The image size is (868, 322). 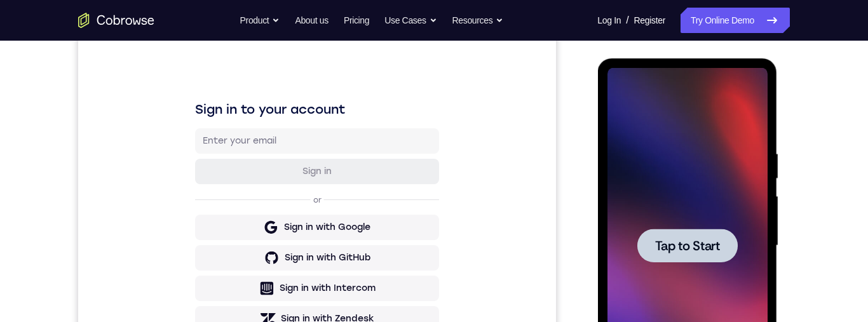 I want to click on button: Sign in, so click(x=239, y=158).